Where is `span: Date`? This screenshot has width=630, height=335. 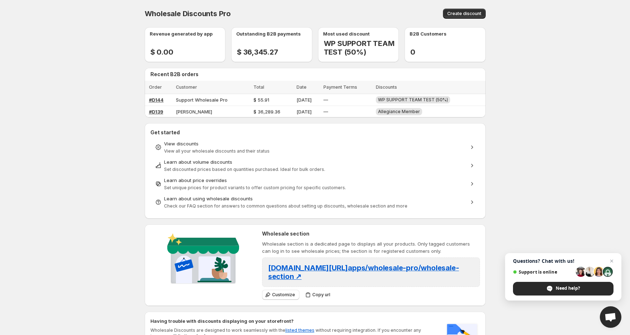 span: Date is located at coordinates (302, 87).